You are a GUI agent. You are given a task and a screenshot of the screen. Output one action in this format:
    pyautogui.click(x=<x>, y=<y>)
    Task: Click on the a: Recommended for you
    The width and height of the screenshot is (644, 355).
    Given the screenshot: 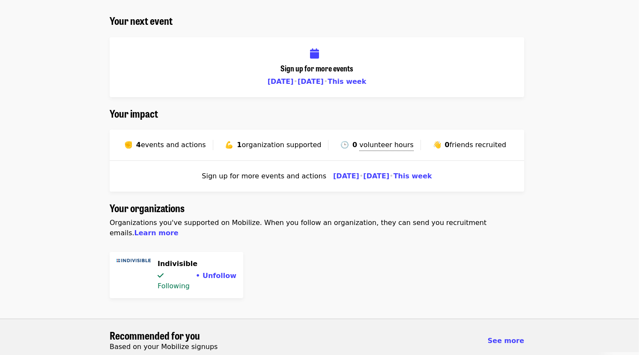 What is the action you would take?
    pyautogui.click(x=164, y=335)
    